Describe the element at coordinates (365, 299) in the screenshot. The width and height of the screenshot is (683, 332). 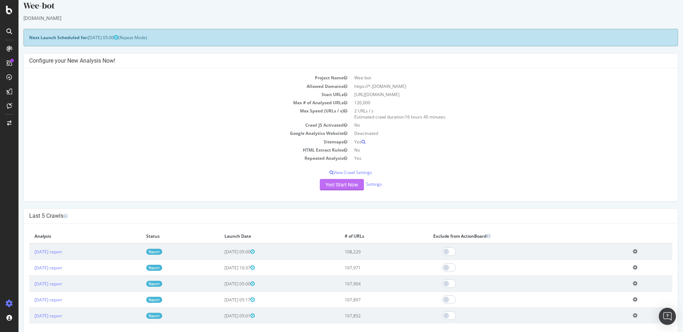
I see `td: 107,897` at that location.